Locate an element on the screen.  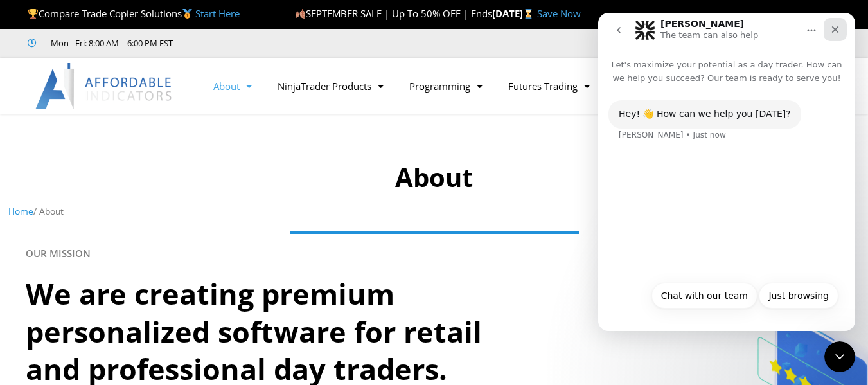
p: The team can also help is located at coordinates (111, 23).